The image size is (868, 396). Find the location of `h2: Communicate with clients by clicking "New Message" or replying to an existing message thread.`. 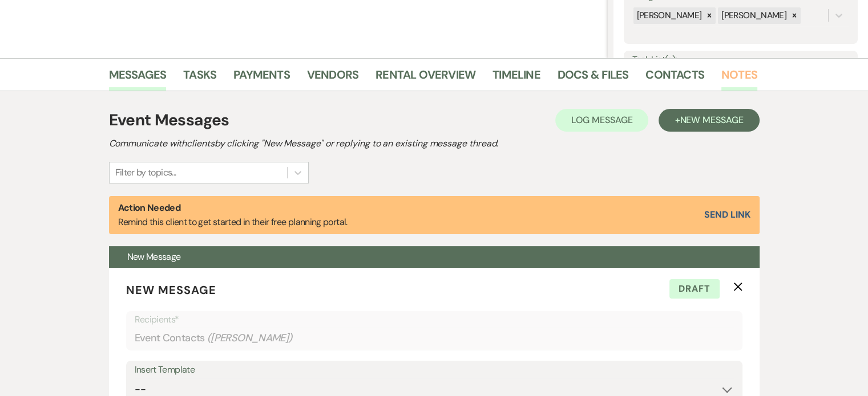

h2: Communicate with clients by clicking "New Message" or replying to an existing message thread. is located at coordinates (434, 144).